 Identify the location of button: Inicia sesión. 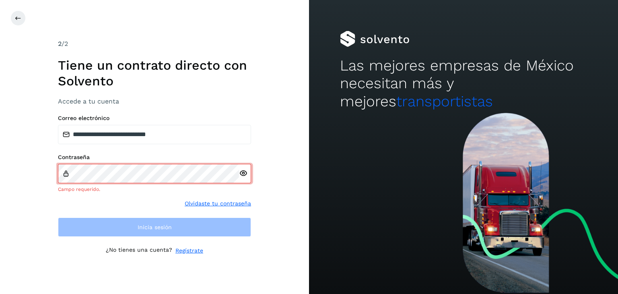
(155, 227).